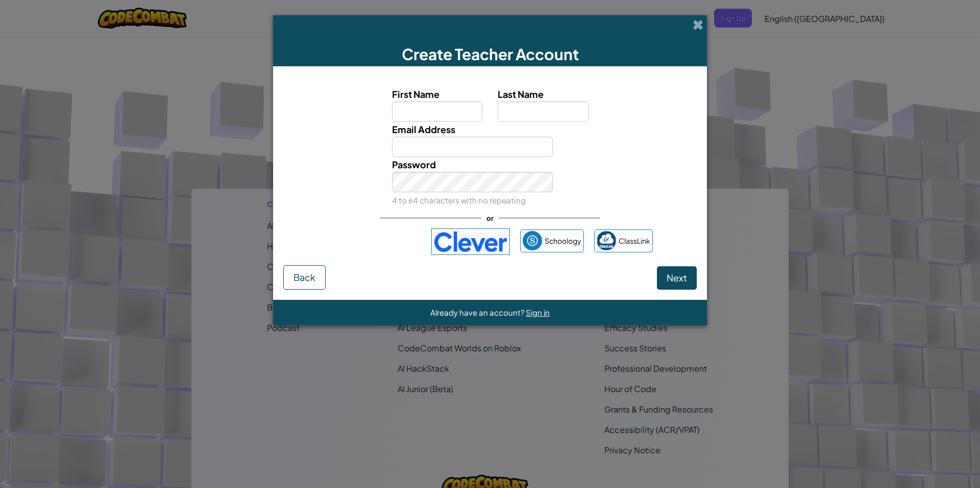  Describe the element at coordinates (490, 218) in the screenshot. I see `span: or` at that location.